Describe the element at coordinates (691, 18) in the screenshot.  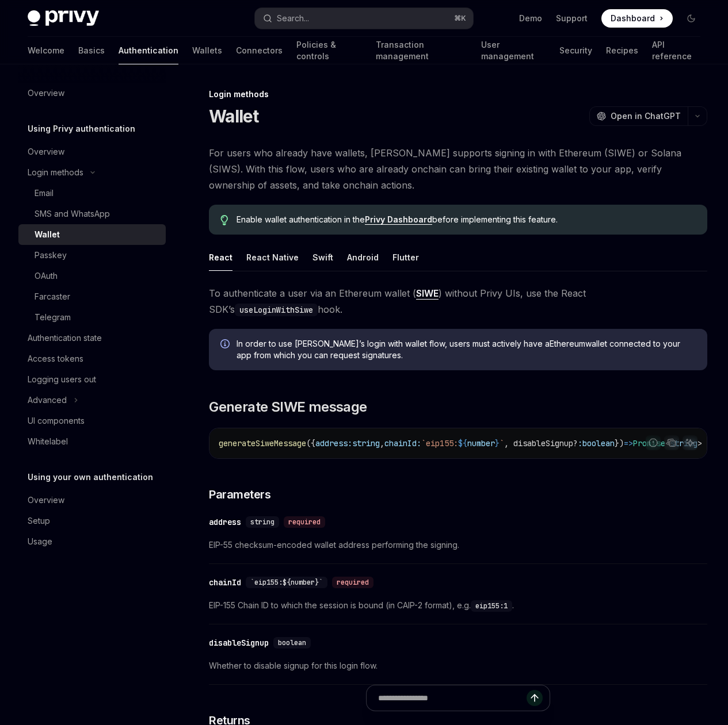
I see `button: Toggle dark mode` at that location.